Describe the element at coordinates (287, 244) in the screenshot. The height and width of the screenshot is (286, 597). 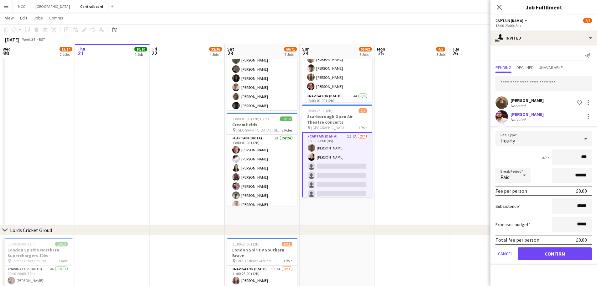
I see `span: 9/11` at that location.